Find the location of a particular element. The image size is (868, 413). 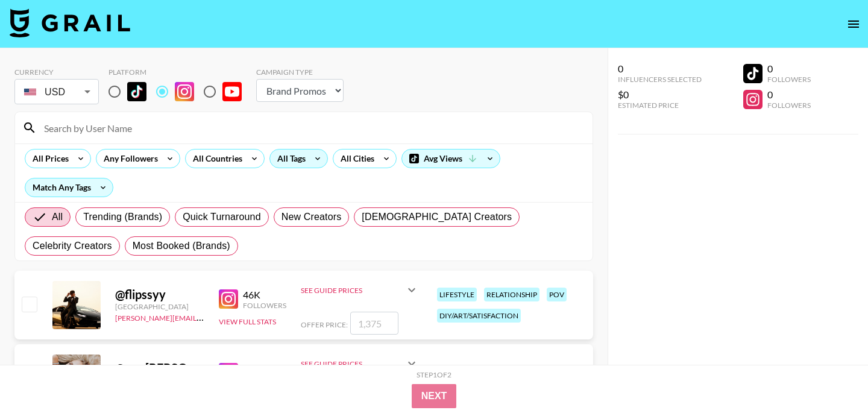

div: Match Any Tags is located at coordinates (69, 188).